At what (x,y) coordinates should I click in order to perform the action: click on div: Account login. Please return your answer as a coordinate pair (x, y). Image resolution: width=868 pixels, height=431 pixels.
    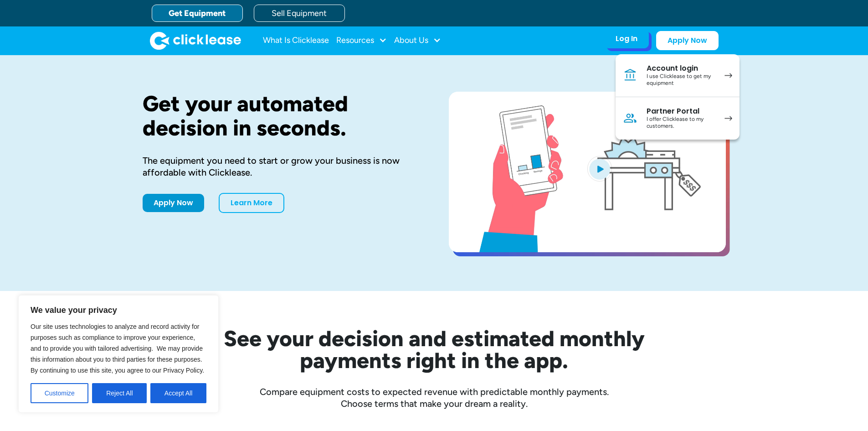
    Looking at the image, I should click on (681, 68).